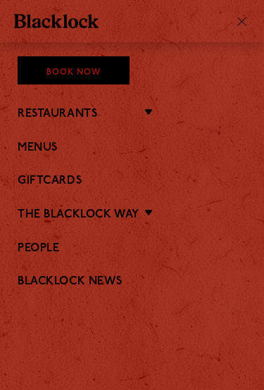 The height and width of the screenshot is (390, 264). I want to click on a: Blacklock News, so click(132, 282).